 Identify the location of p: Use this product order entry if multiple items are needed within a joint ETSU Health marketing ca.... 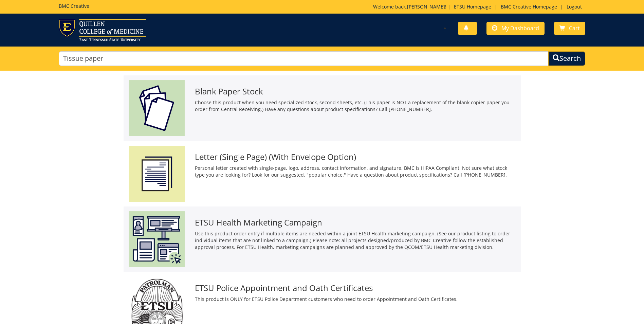
(355, 240).